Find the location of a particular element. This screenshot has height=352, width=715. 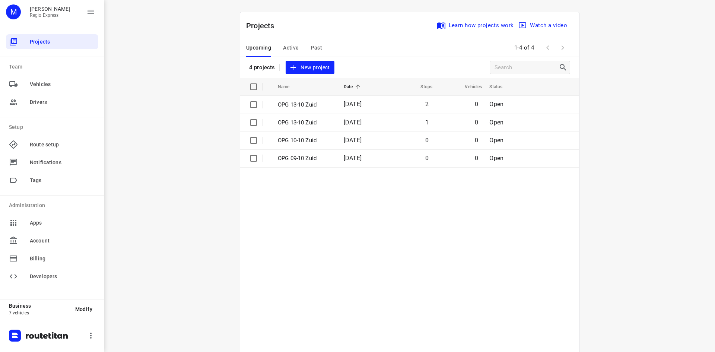

span: Developers is located at coordinates (63, 276).